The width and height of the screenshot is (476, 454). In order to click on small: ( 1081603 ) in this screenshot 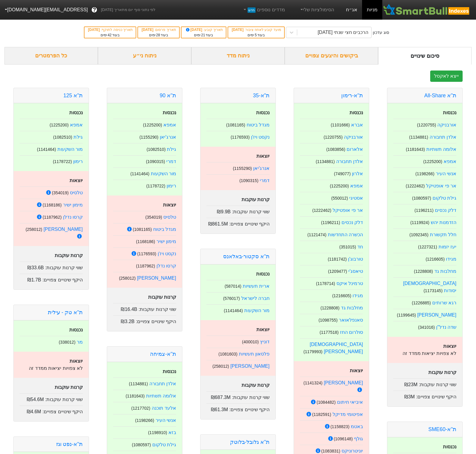, I will do `click(228, 354)`.